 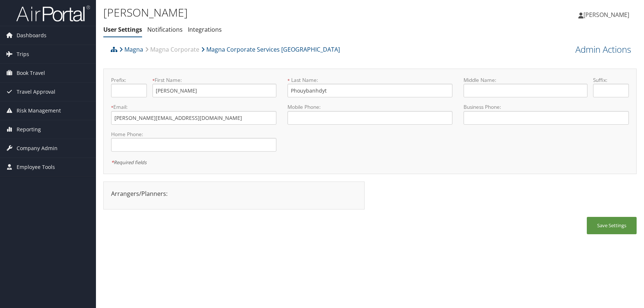 What do you see at coordinates (129, 162) in the screenshot?
I see `em: Required fields` at bounding box center [129, 162].